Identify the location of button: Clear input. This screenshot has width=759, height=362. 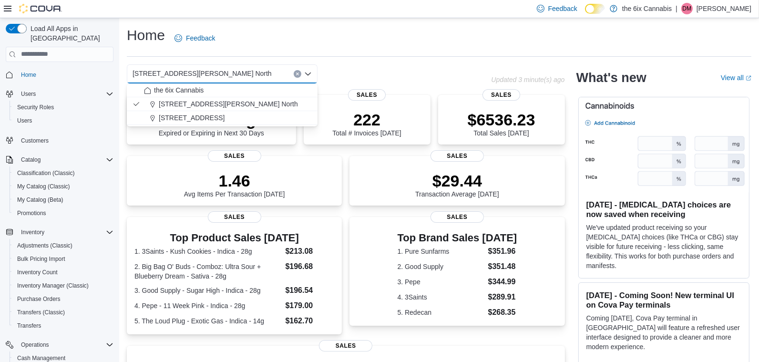
(297, 74).